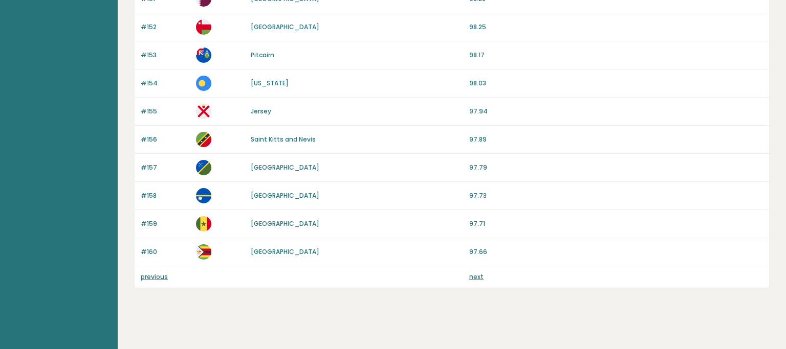 The height and width of the screenshot is (349, 786). Describe the element at coordinates (165, 224) in the screenshot. I see `p: #159` at that location.